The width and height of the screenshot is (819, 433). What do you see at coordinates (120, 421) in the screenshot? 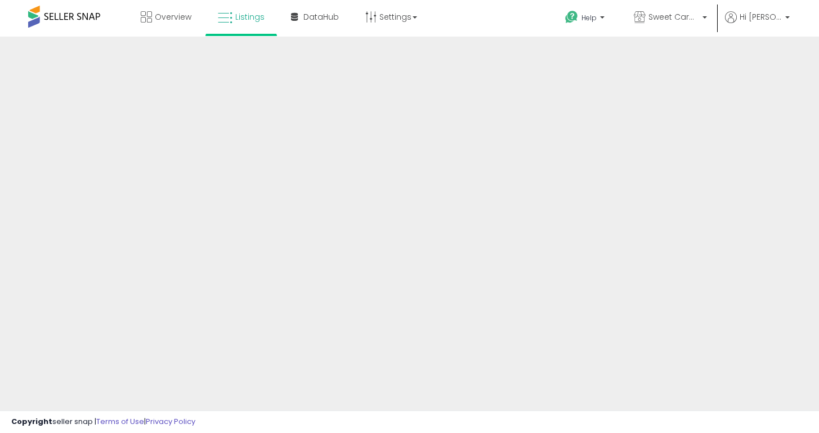
I see `a: Terms of Use` at bounding box center [120, 421].